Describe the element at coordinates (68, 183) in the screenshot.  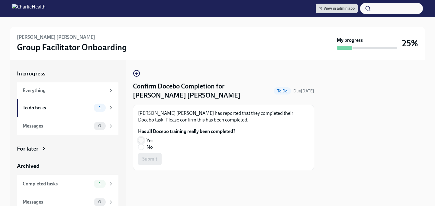
I see `a: Completed tasks1` at that location.